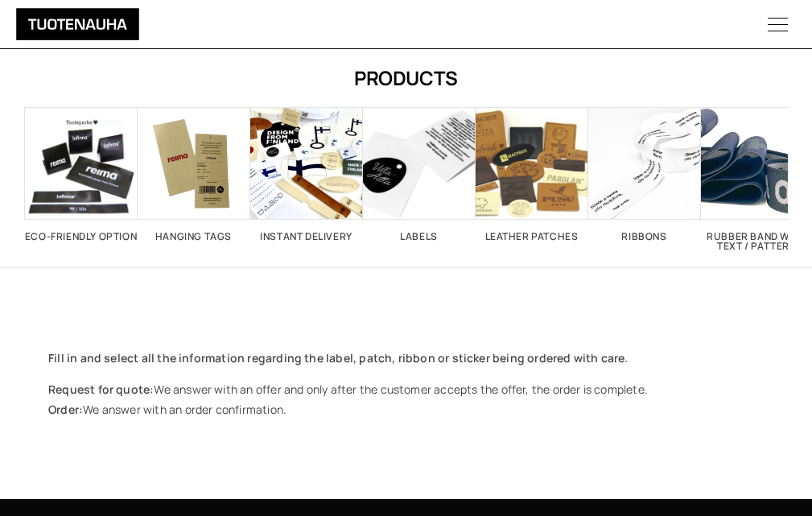 The width and height of the screenshot is (812, 516). I want to click on a: Visit product category Eco-friendly option, so click(82, 174).